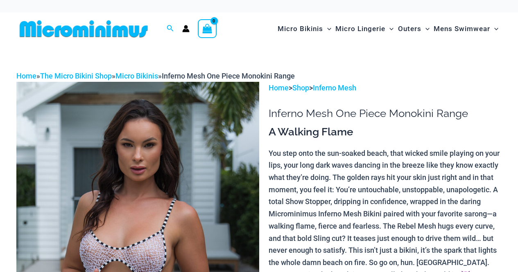 Image resolution: width=518 pixels, height=272 pixels. Describe the element at coordinates (300, 29) in the screenshot. I see `span: Micro Bikinis` at that location.